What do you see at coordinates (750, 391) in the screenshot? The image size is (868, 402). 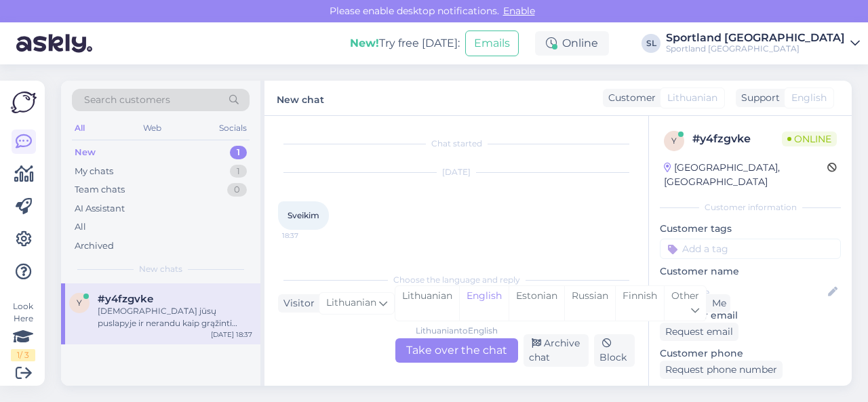 I see `p: Visited pages` at bounding box center [750, 391].